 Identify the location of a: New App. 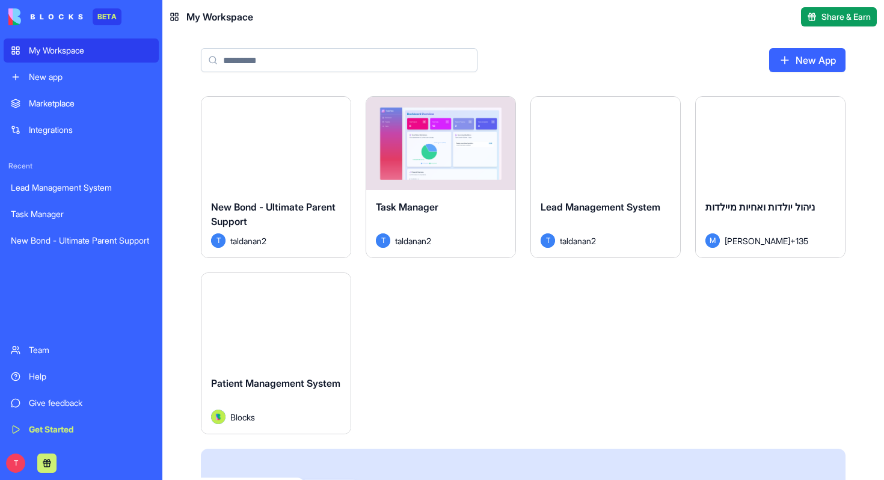
(807, 60).